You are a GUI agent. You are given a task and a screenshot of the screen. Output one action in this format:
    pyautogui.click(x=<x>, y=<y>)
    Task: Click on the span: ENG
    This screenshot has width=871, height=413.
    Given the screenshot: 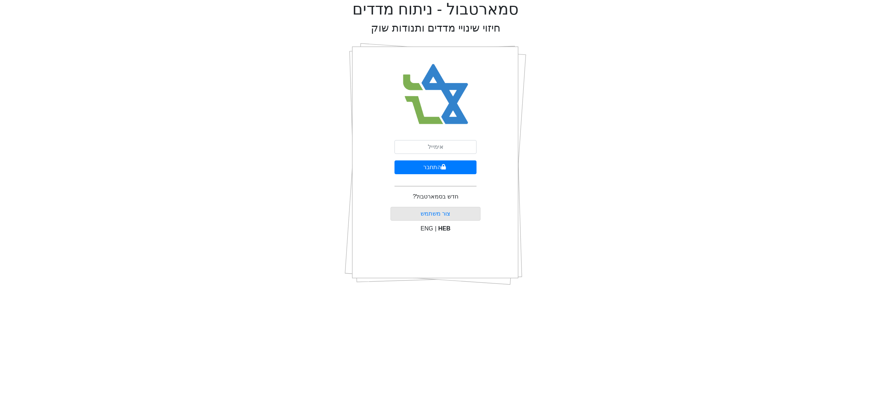 What is the action you would take?
    pyautogui.click(x=427, y=228)
    